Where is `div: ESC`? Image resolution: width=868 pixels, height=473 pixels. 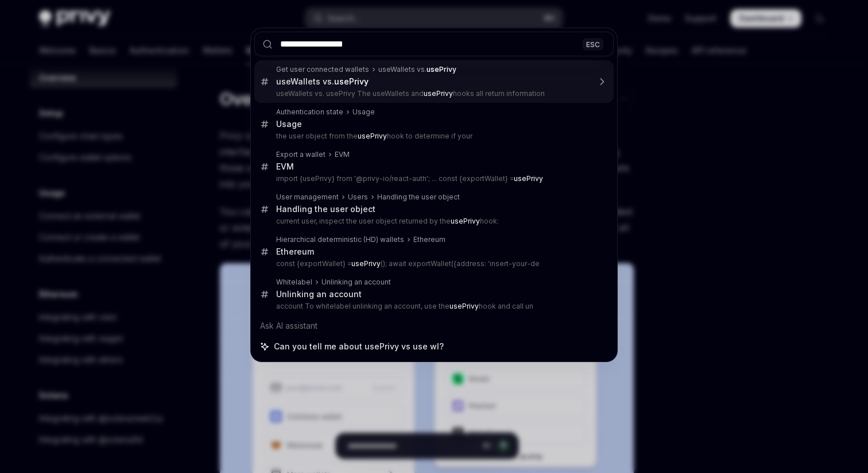 div: ESC is located at coordinates (593, 44).